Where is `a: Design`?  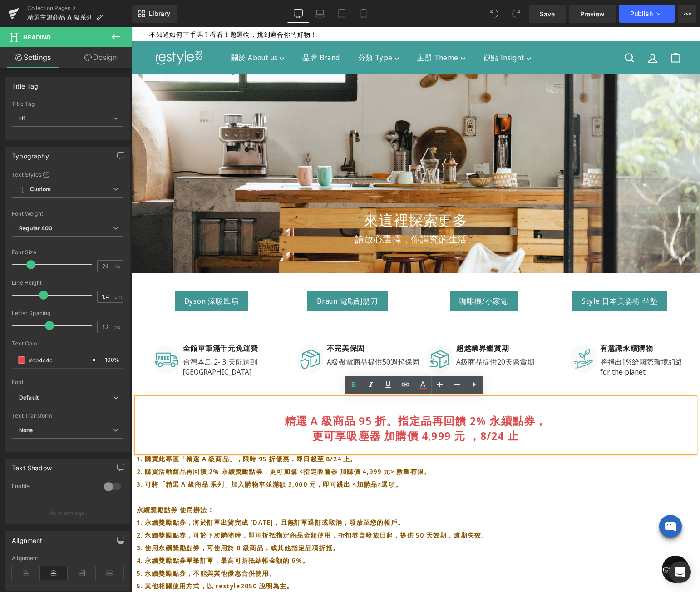 a: Design is located at coordinates (101, 57).